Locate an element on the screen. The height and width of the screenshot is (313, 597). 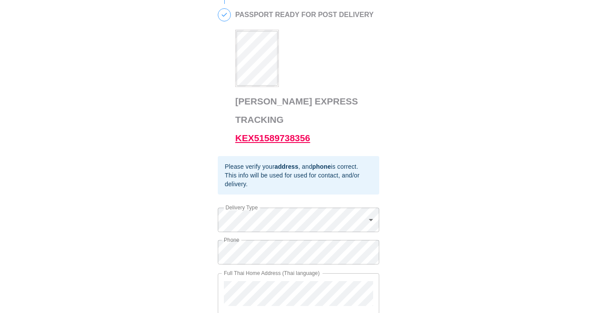
h2: PASSPORT READY FOR POST DELIVERY is located at coordinates (305, 15).